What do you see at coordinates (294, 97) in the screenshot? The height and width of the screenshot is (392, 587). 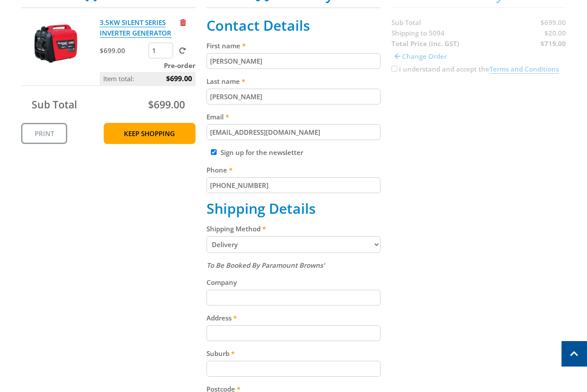 I see `input: Please enter your last name.` at bounding box center [294, 97].